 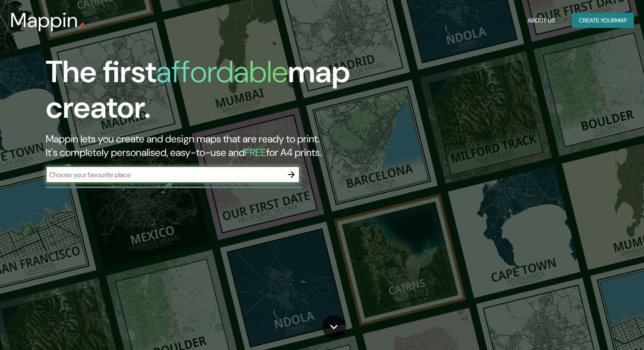 What do you see at coordinates (207, 93) in the screenshot?
I see `h1: The first map creator.` at bounding box center [207, 93].